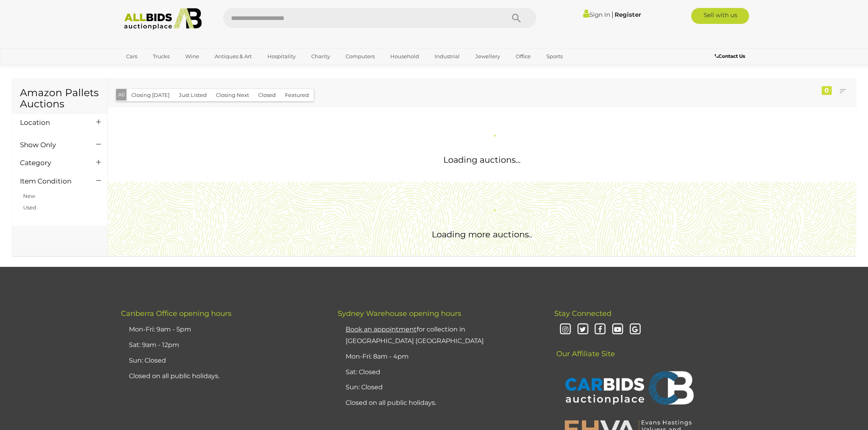 The image size is (868, 430). What do you see at coordinates (523, 56) in the screenshot?
I see `a: Office` at bounding box center [523, 56].